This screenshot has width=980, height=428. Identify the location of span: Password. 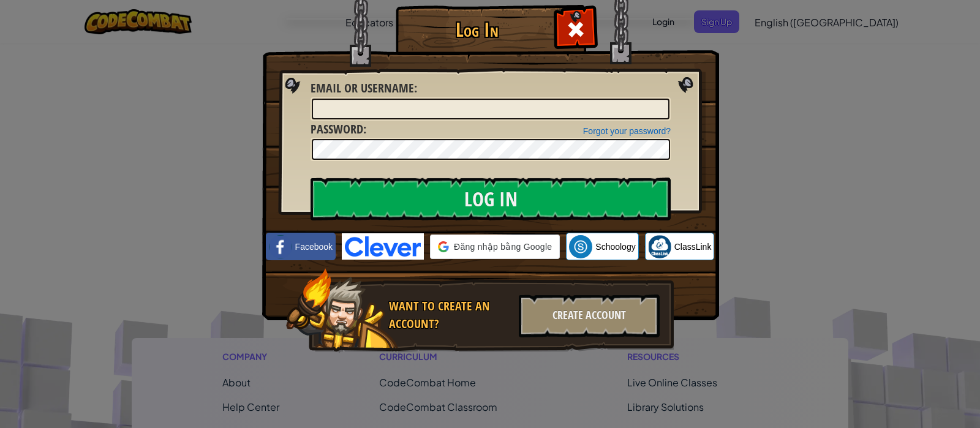
(337, 129).